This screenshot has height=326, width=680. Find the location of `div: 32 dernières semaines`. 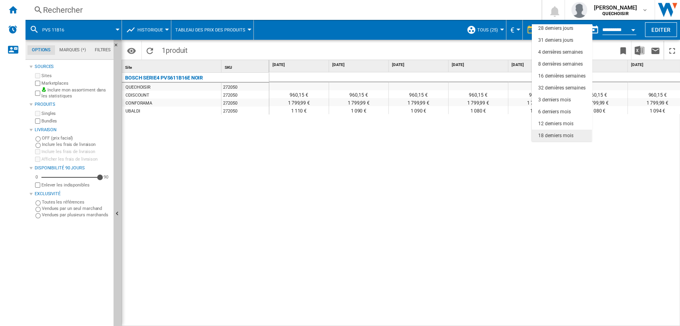

div: 32 dernières semaines is located at coordinates (561, 88).